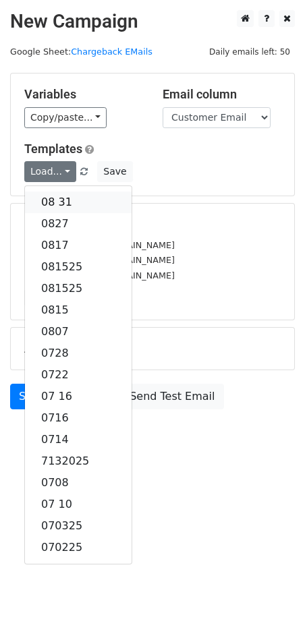 This screenshot has width=305, height=644. I want to click on a: 0714, so click(78, 439).